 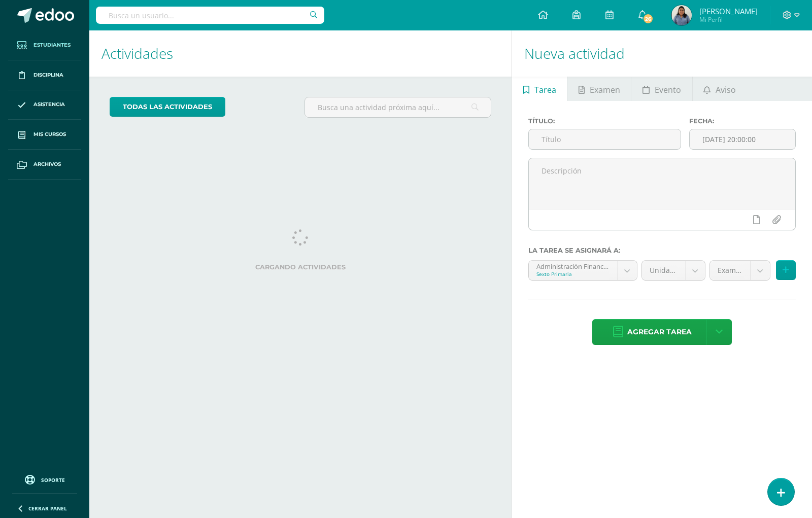 What do you see at coordinates (398, 107) in the screenshot?
I see `input: Busca una actividad próxima aquí...` at bounding box center [398, 107].